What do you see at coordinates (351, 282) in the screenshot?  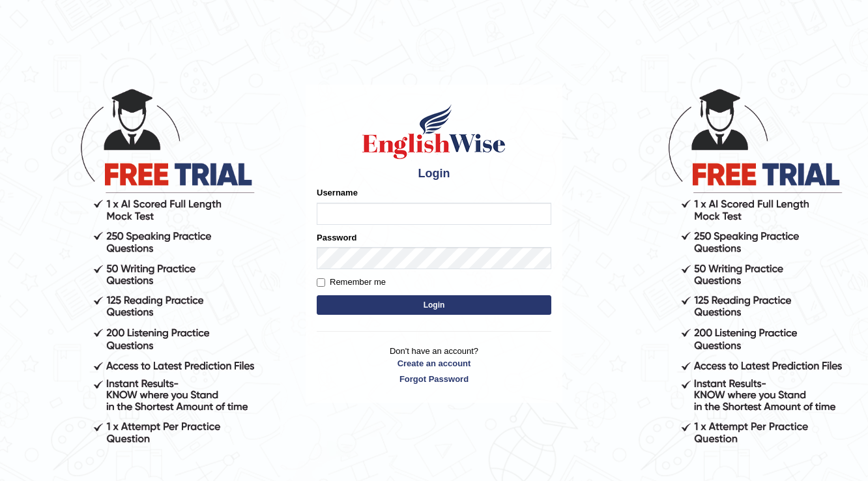 I see `label: Remember me` at bounding box center [351, 282].